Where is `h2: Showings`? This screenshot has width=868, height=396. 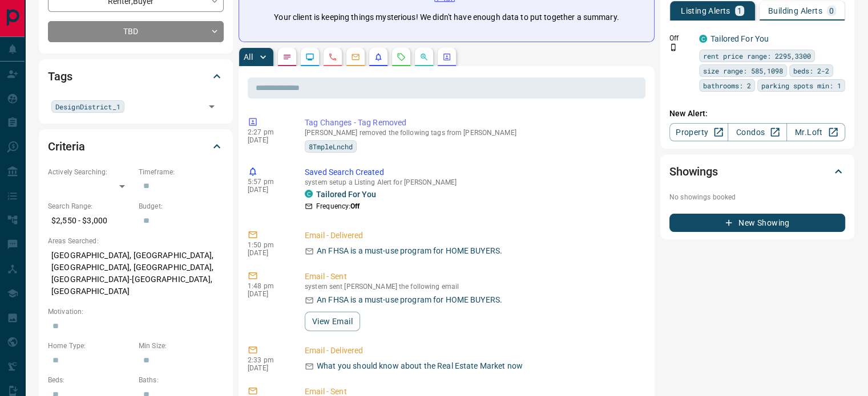
h2: Showings is located at coordinates (693, 171).